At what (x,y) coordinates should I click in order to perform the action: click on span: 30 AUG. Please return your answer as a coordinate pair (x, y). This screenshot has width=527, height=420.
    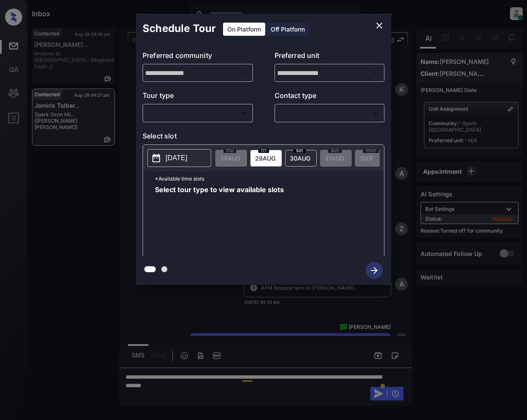
    Looking at the image, I should click on (300, 158).